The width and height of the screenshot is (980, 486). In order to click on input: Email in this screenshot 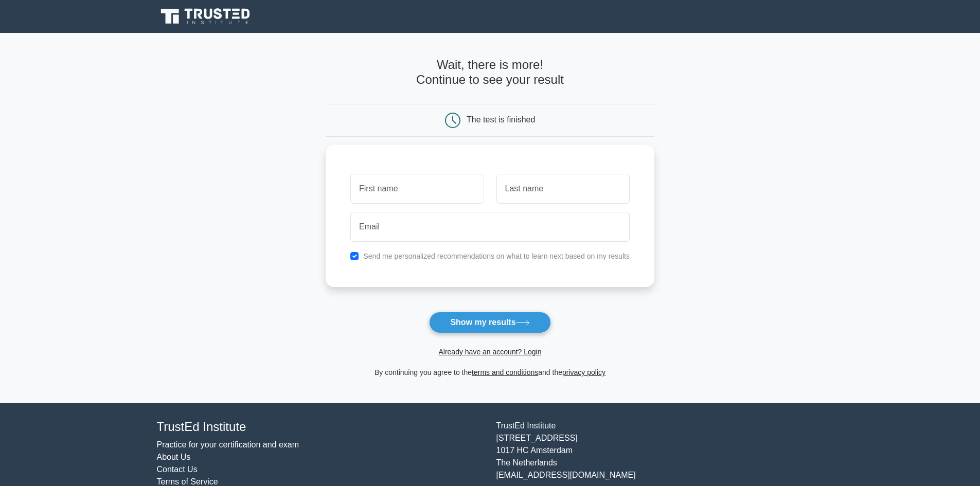, I will do `click(490, 226)`.